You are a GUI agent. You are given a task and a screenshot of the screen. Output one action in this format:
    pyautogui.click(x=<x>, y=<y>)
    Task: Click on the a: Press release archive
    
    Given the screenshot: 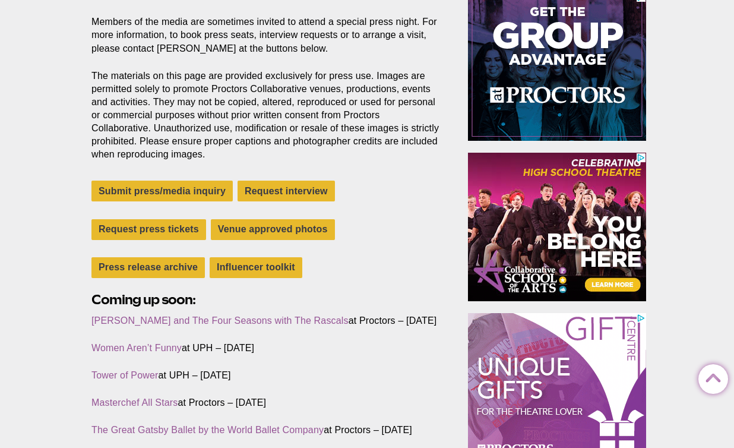 What is the action you would take?
    pyautogui.click(x=148, y=267)
    